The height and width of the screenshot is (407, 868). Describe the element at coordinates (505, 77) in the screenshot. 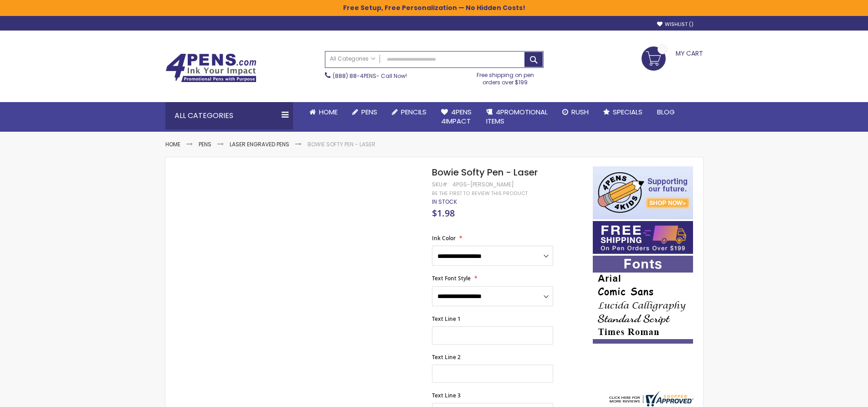

I see `div: Free shipping on pen orders over $199` at that location.